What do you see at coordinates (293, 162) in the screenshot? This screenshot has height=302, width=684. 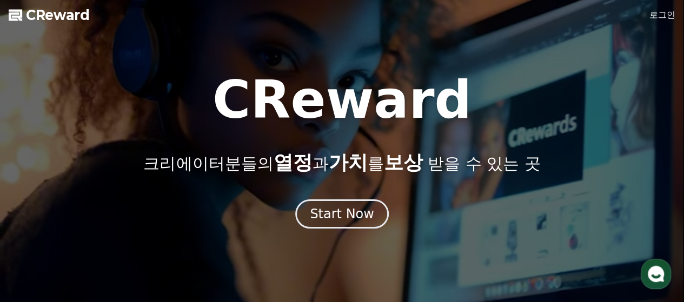 I see `span: 열정` at bounding box center [293, 162].